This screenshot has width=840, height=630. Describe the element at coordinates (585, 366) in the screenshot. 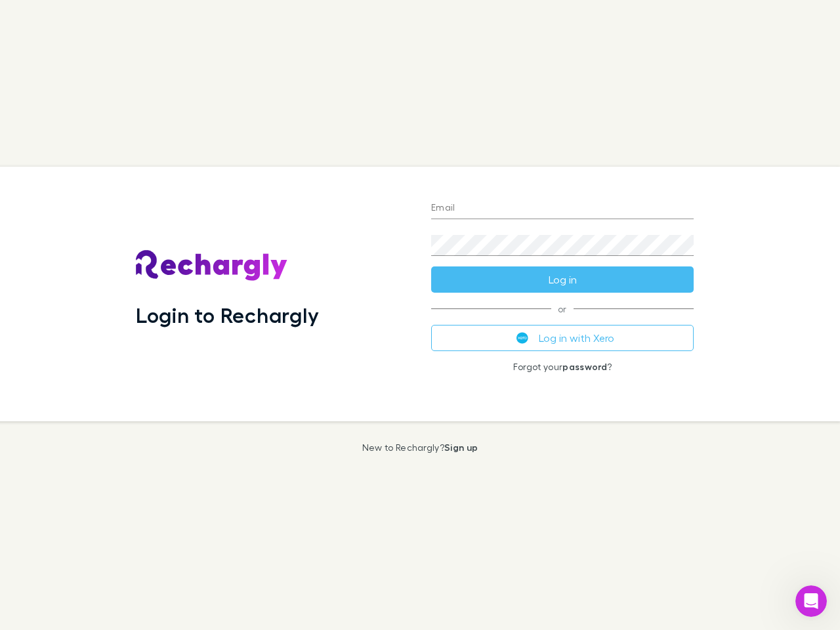

I see `a: password` at that location.